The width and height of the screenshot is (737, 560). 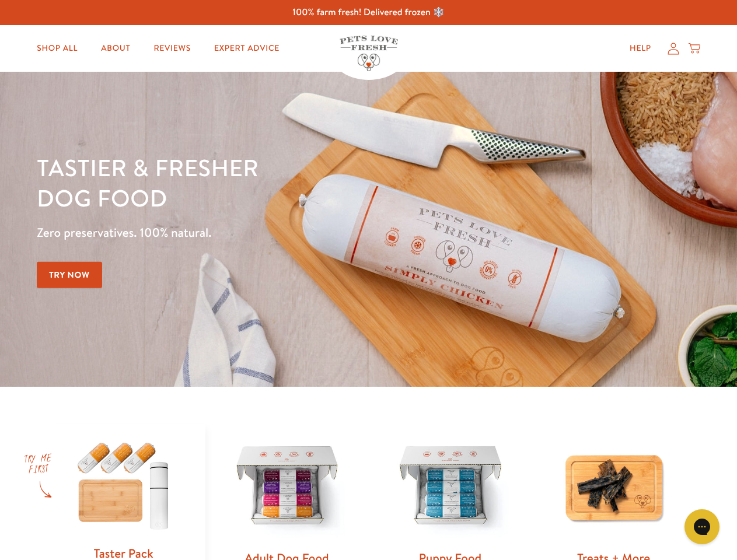 What do you see at coordinates (258, 183) in the screenshot?
I see `h1: Tastier & fresher dog food` at bounding box center [258, 183].